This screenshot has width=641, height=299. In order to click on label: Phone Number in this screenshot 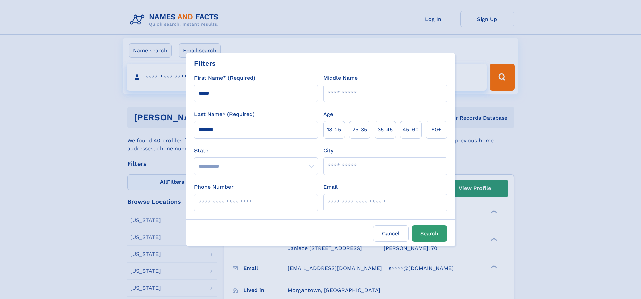, I will do `click(214, 187)`.